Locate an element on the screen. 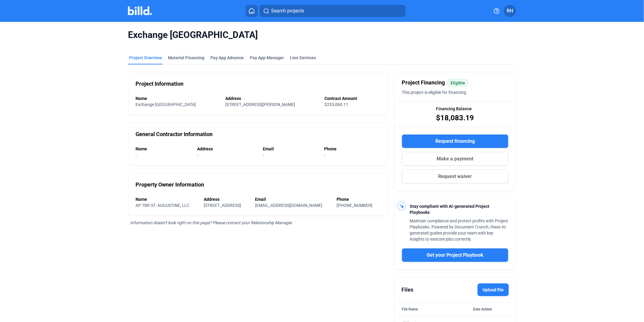  span: Maintain compliance and protect profits with Project Playbooks. Powered by Document Crunch, these... is located at coordinates (458, 230).